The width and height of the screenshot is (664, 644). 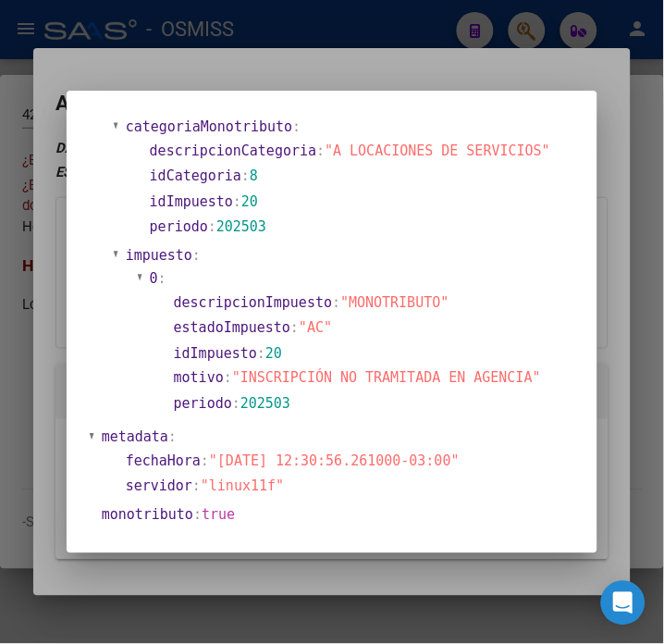 I want to click on span: 0, so click(x=154, y=278).